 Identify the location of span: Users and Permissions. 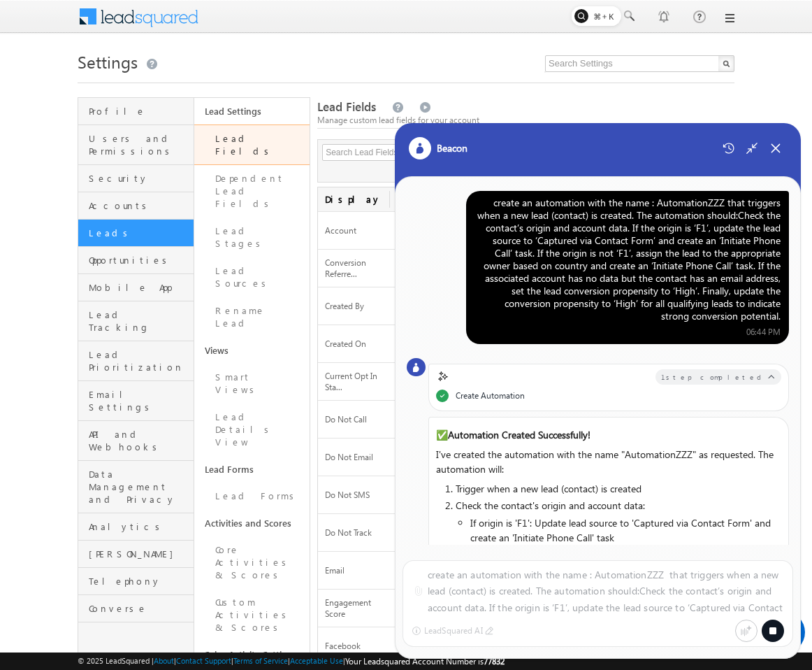
(139, 144).